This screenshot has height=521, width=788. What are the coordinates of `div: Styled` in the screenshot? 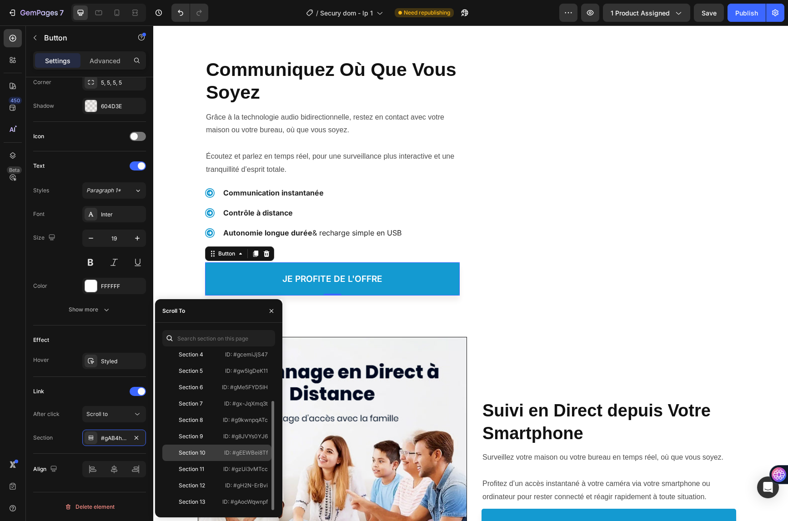 It's located at (122, 362).